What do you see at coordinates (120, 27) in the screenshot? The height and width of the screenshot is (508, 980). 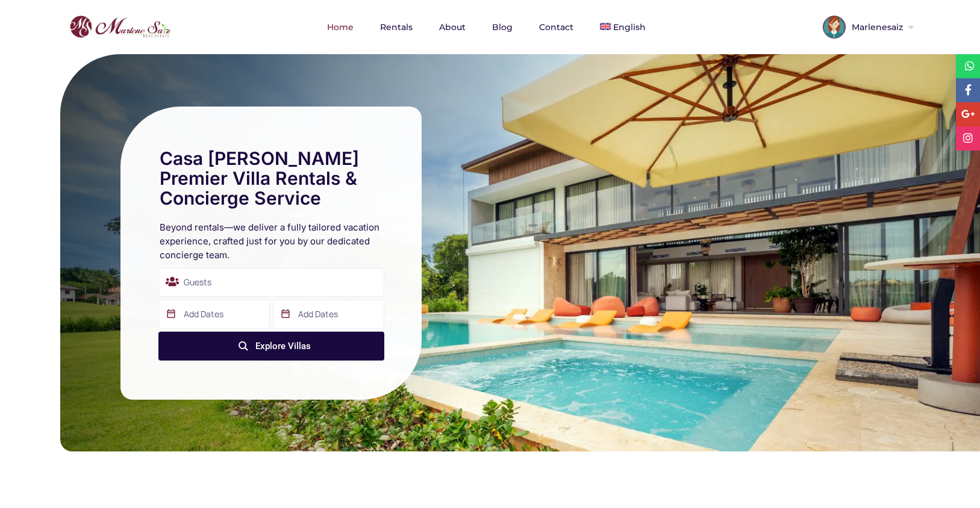 I see `img: logo` at bounding box center [120, 27].